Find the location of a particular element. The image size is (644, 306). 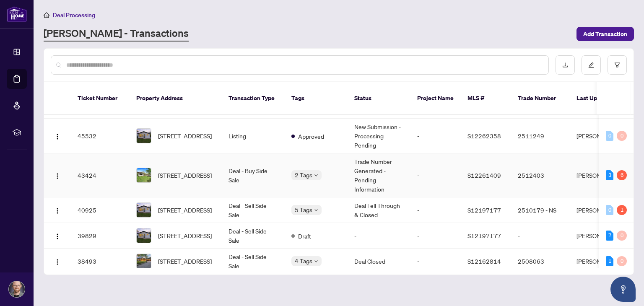

span: Deal Processing is located at coordinates (74, 15).